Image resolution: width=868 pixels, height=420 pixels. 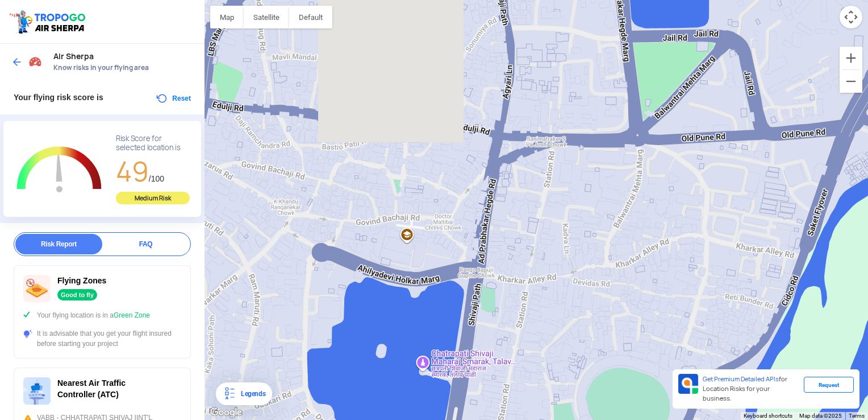 I want to click on img: ic_nofly.svg, so click(x=37, y=288).